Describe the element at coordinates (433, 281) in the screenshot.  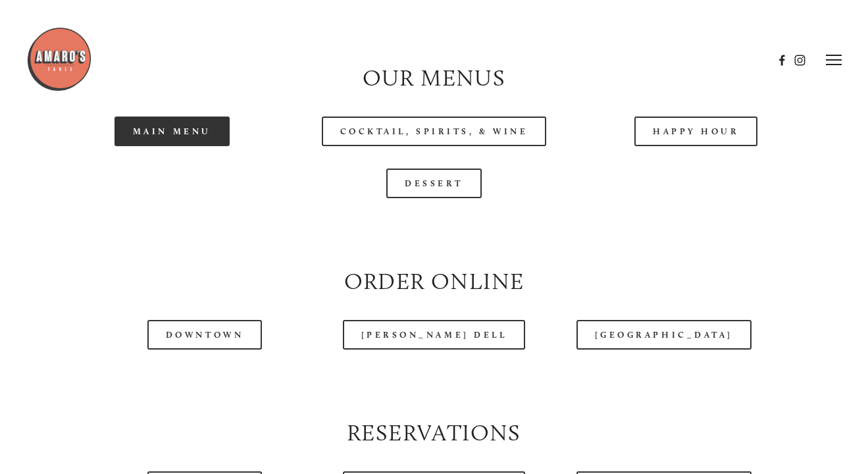
I see `h2: Order Online` at that location.